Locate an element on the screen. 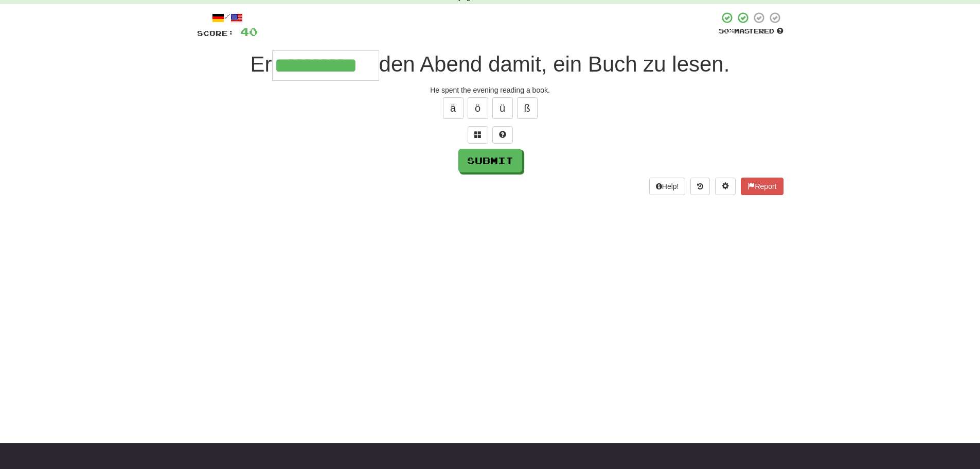  button: Round history (alt+y) is located at coordinates (700, 186).